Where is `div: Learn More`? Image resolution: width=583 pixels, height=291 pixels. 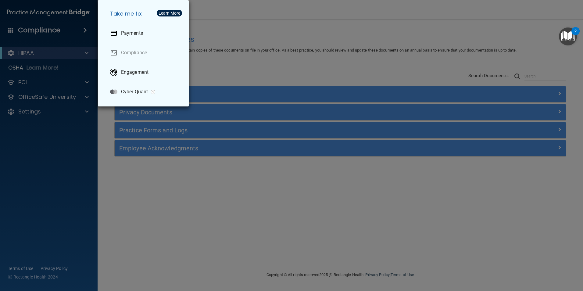 div: Learn More is located at coordinates (169, 13).